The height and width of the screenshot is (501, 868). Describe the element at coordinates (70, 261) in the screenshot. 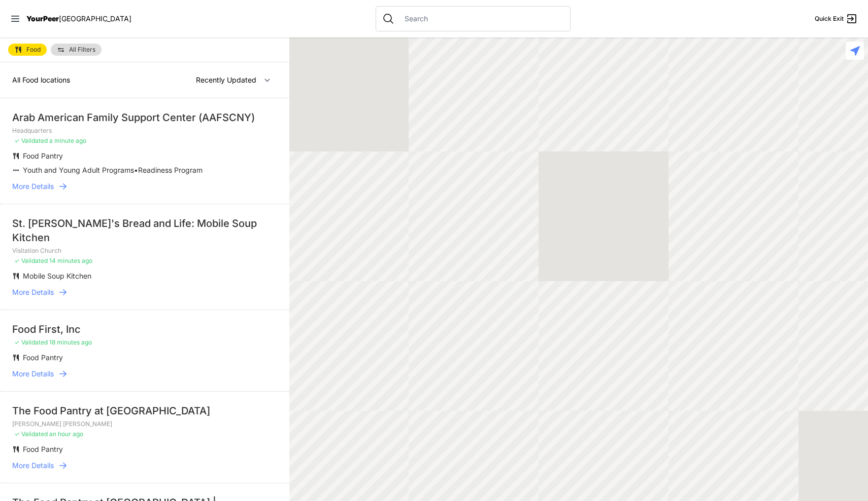

I see `span: 14 minutes ago` at that location.